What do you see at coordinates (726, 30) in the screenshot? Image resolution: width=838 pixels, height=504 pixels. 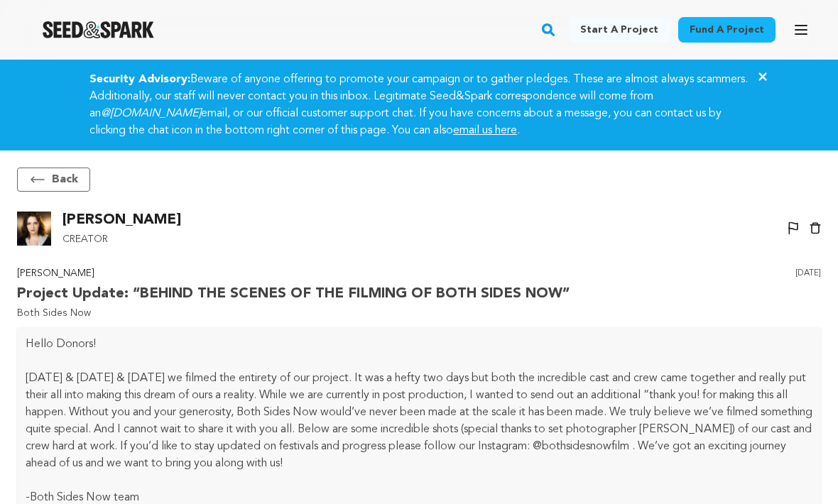 I see `a: Fund a project` at bounding box center [726, 30].